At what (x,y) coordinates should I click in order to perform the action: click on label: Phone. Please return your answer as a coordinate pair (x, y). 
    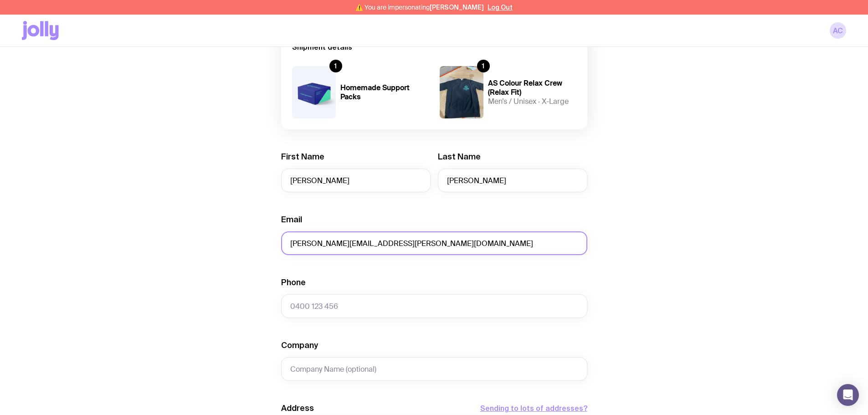
    Looking at the image, I should click on (294, 282).